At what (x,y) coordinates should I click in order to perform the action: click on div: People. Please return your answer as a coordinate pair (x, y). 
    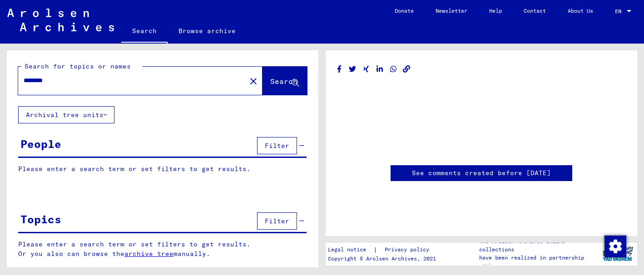
    Looking at the image, I should click on (41, 144).